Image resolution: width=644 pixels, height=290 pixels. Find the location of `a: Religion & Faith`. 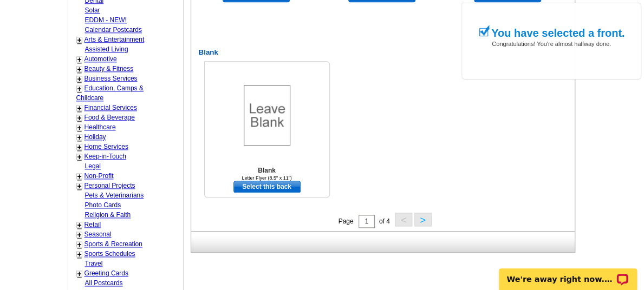

a: Religion & Faith is located at coordinates (108, 215).